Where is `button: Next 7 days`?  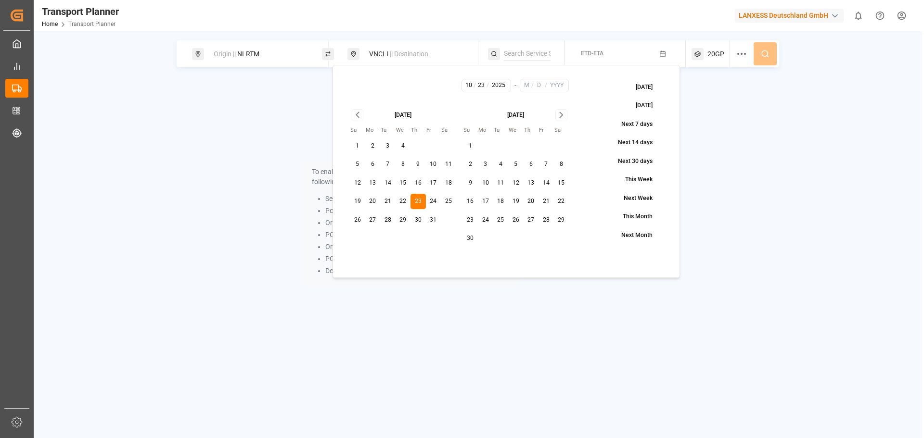
button: Next 7 days is located at coordinates (631, 124).